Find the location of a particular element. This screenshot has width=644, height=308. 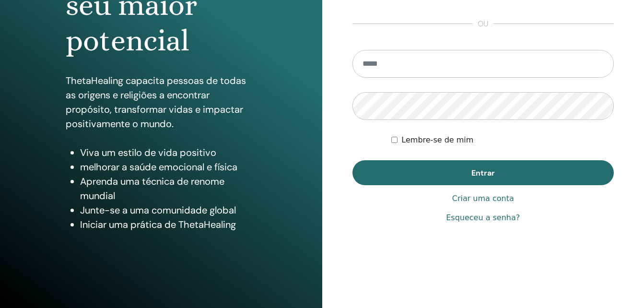

p: ThetaHealing capacita pessoas de todas as origens e religiões a encontrar propósito, transformar ... is located at coordinates (161, 102).